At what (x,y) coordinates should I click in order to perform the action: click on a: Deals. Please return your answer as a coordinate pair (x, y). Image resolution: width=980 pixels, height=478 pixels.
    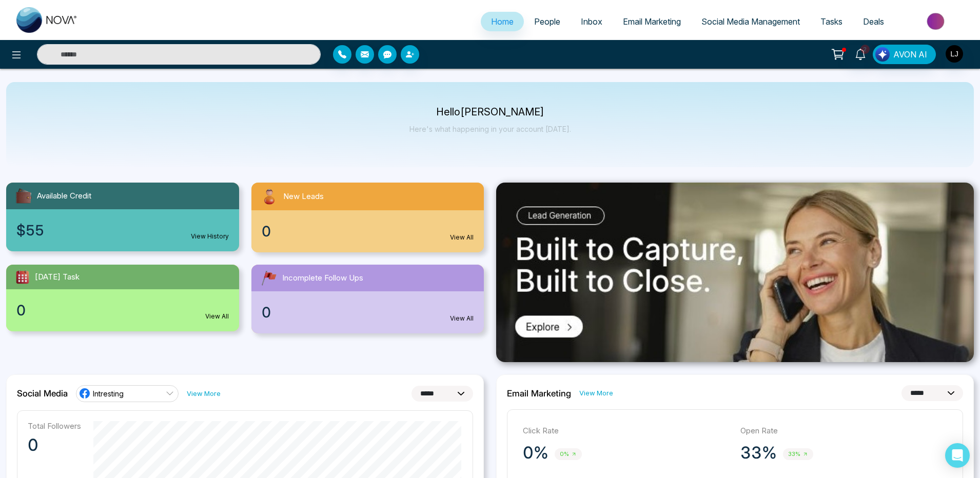
    Looking at the image, I should click on (873, 22).